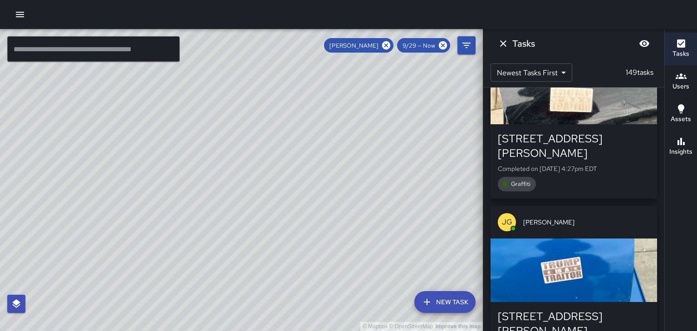 Image resolution: width=697 pixels, height=331 pixels. Describe the element at coordinates (681, 119) in the screenshot. I see `h6: Assets` at that location.